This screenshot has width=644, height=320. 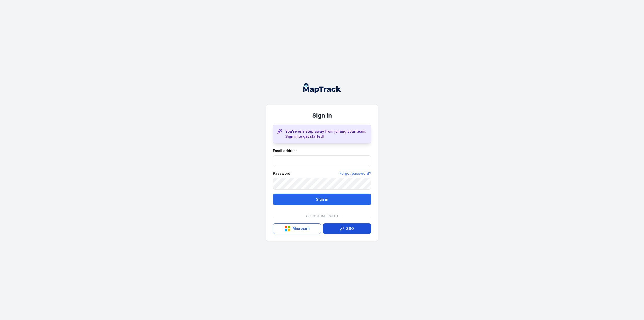 What do you see at coordinates (297, 229) in the screenshot?
I see `button: Microsoft` at bounding box center [297, 229].